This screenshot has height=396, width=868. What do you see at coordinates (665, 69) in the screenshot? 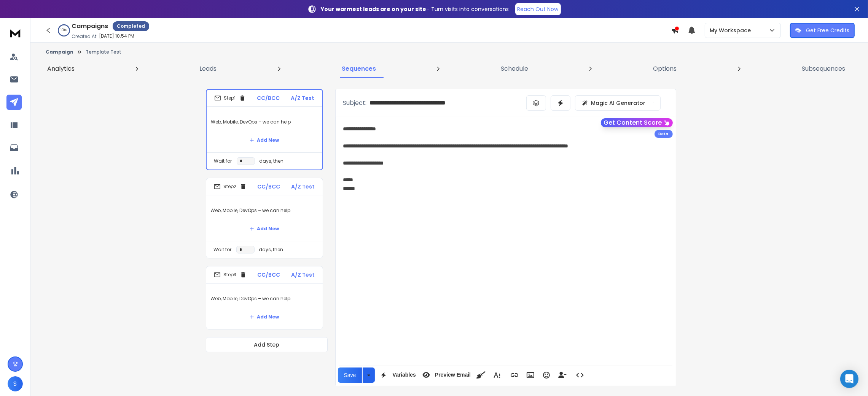
I see `p: Options` at bounding box center [665, 69].